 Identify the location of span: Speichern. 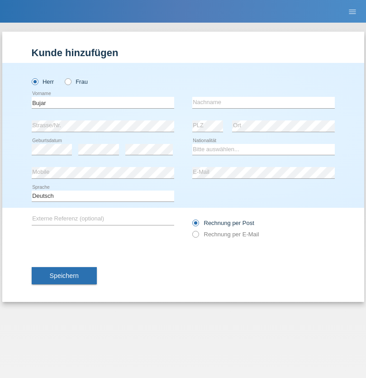
(64, 276).